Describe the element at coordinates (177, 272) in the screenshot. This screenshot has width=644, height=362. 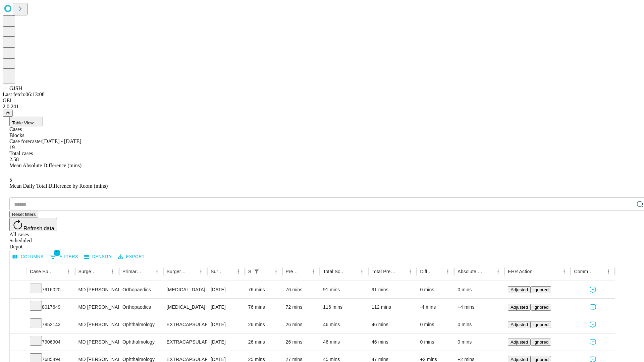
I see `div: Surgery Name` at that location.